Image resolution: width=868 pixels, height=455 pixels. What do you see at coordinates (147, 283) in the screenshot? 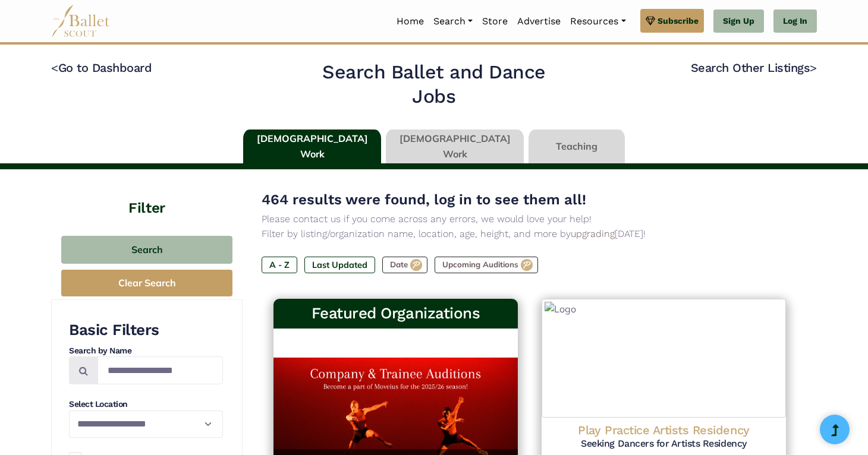
I see `button: Clear Search` at bounding box center [147, 283].